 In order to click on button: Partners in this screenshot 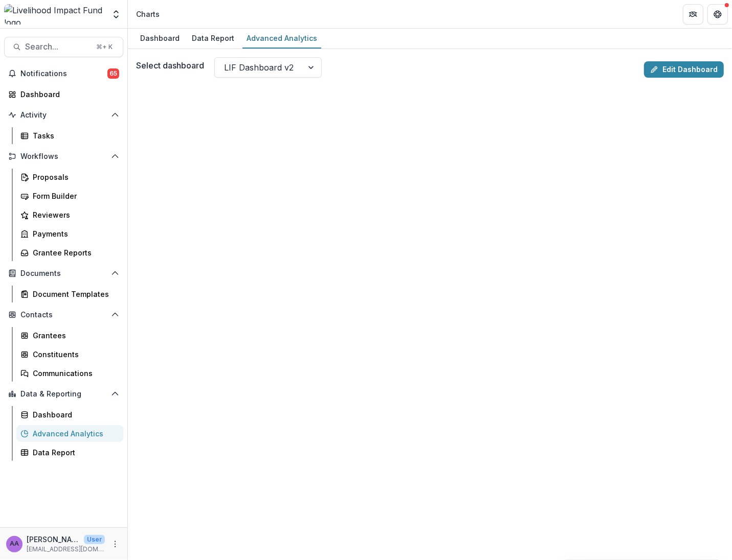, I will do `click(693, 14)`.